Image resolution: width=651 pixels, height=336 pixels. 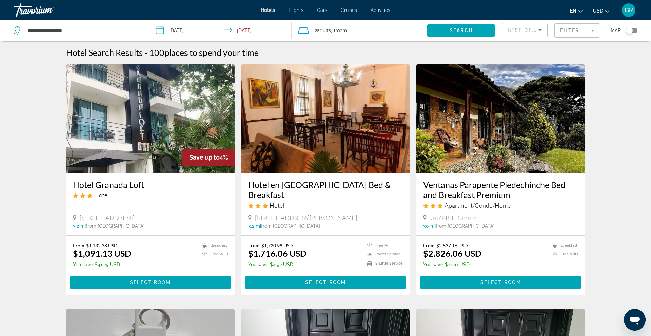 What do you see at coordinates (324, 31) in the screenshot?
I see `span: Adults` at bounding box center [324, 31].